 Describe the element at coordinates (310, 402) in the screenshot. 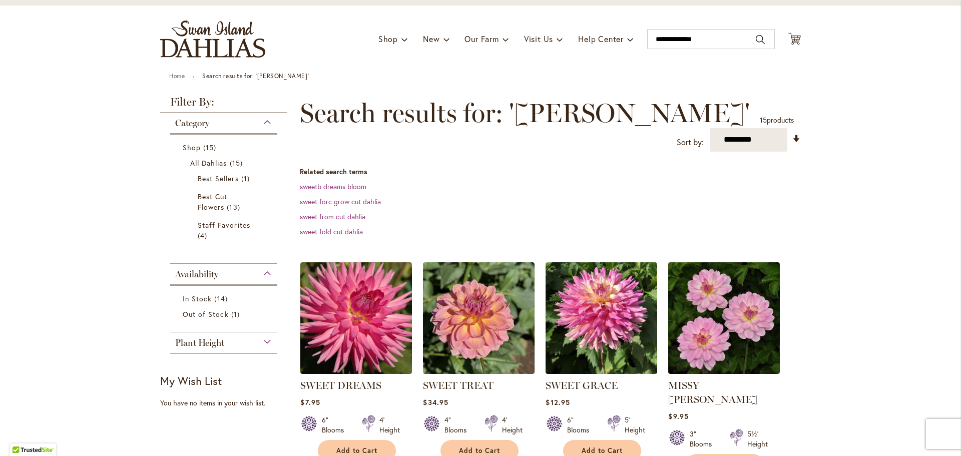

I see `span: $7.95` at that location.